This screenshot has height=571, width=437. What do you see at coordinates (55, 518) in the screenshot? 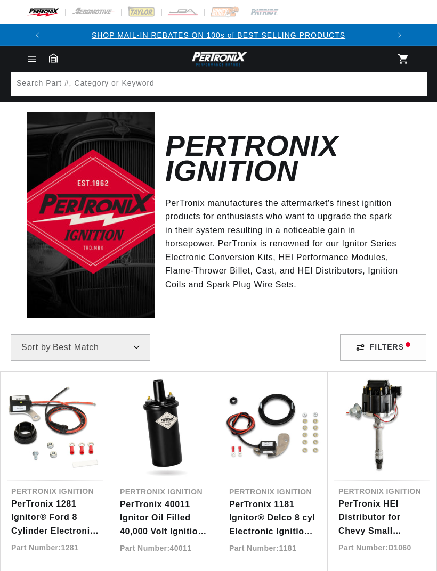
I see `a: PerTronix 1281 Ignitor® Ford 8 Cylinder Electronic Ignition Conversion Kit` at bounding box center [55, 518].